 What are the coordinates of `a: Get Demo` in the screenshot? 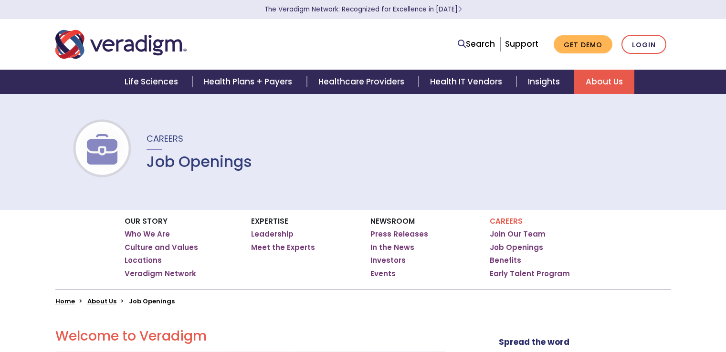 It's located at (583, 44).